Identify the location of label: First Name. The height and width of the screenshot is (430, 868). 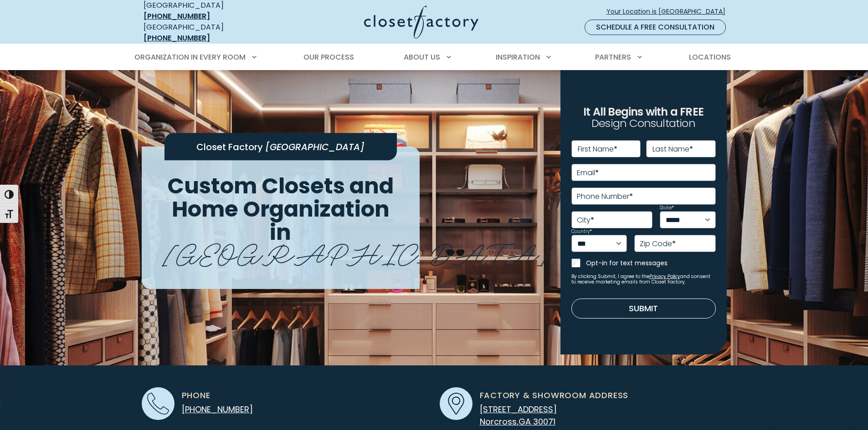
(598, 149).